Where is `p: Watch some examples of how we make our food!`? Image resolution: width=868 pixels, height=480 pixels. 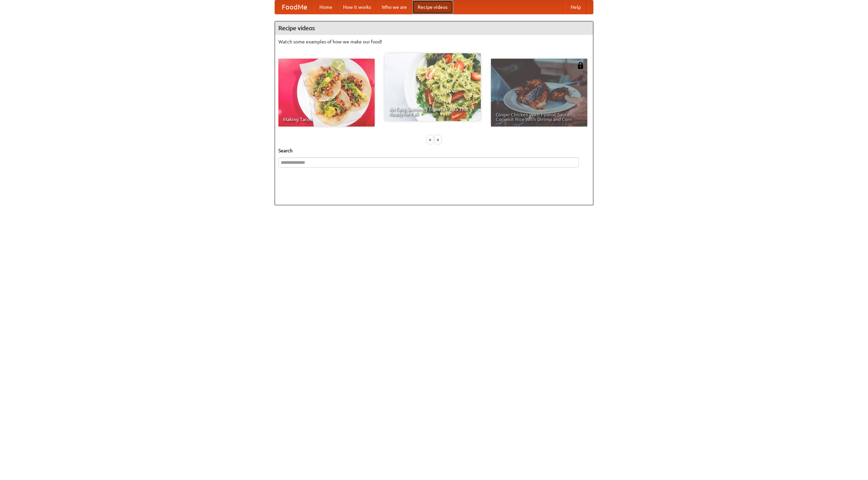
p: Watch some examples of how we make our food! is located at coordinates (434, 42).